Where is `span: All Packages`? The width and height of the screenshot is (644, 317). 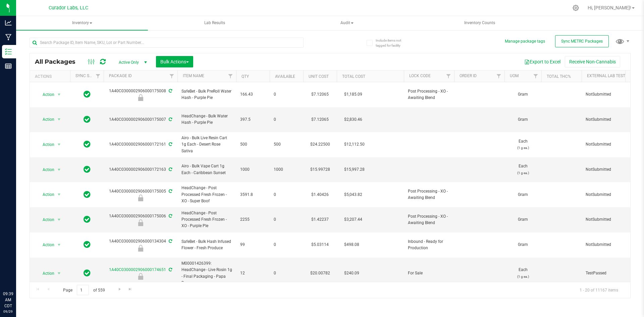
span: All Packages is located at coordinates (59, 62).